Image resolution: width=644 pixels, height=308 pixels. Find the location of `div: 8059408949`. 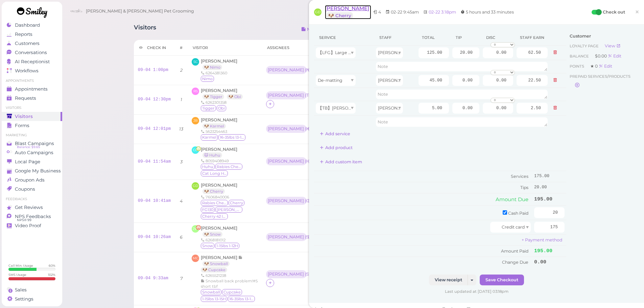

div: 8059408949 is located at coordinates (229, 161).